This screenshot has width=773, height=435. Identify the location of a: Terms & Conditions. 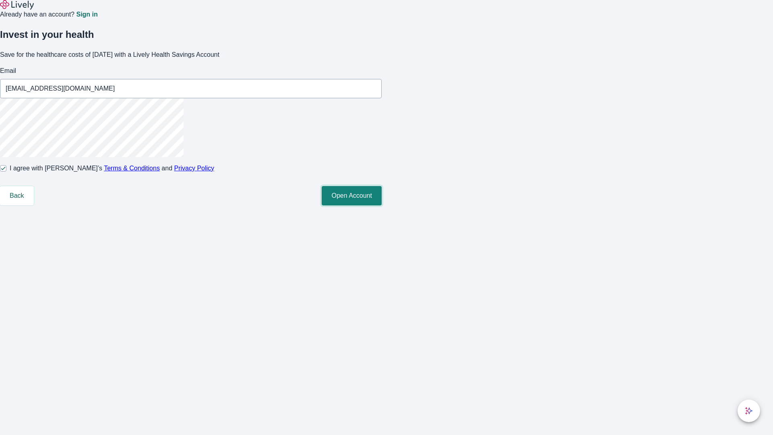
(132, 168).